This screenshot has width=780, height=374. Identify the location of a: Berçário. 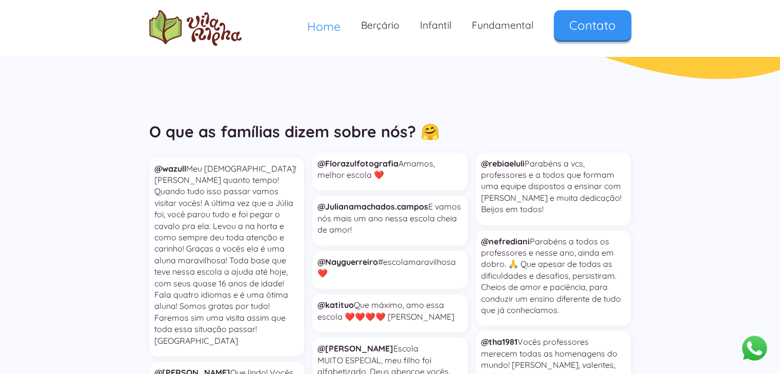
(380, 25).